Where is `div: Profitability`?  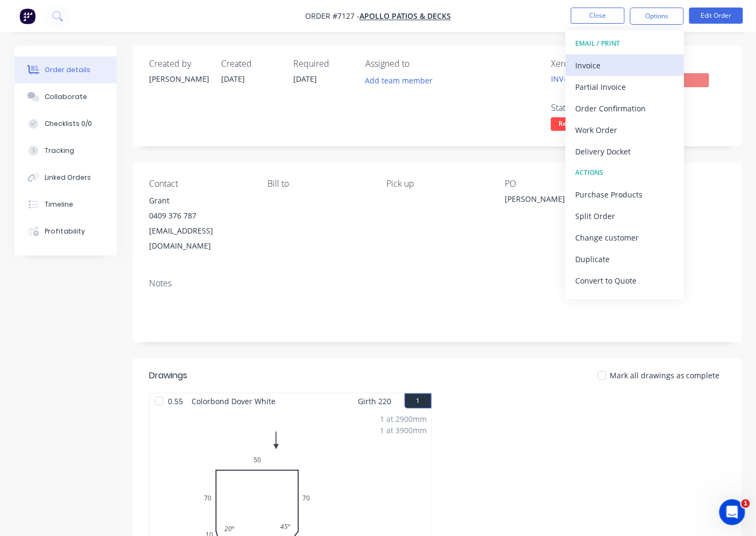 div: Profitability is located at coordinates (64, 231).